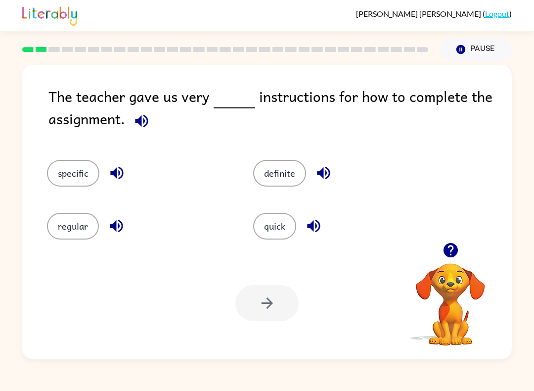 This screenshot has height=391, width=534. What do you see at coordinates (280, 112) in the screenshot?
I see `div: The teacher gave us very instructions for how to complete the assignment.` at bounding box center [280, 112].